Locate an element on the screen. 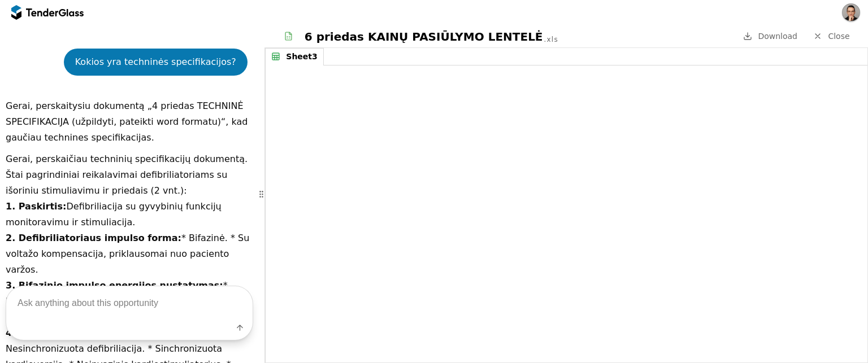 The image size is (868, 363). div: 6 priedas KAINŲ PASIŪLYMO LENTELĖ is located at coordinates (424, 37).